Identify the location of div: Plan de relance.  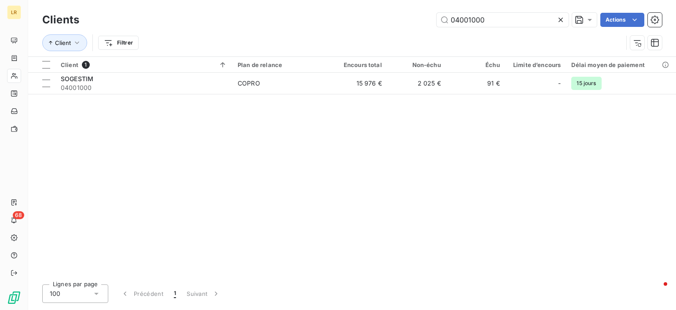
(280, 65).